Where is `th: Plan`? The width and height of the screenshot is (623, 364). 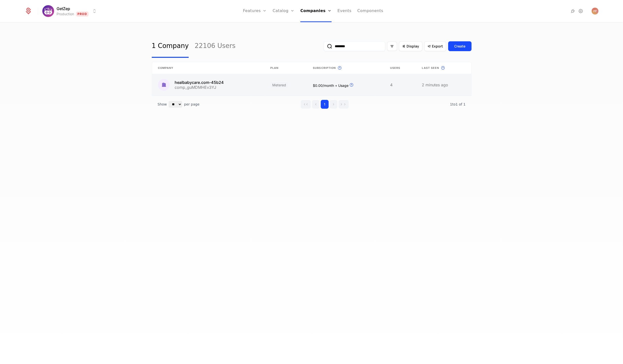
th: Plan is located at coordinates (286, 68).